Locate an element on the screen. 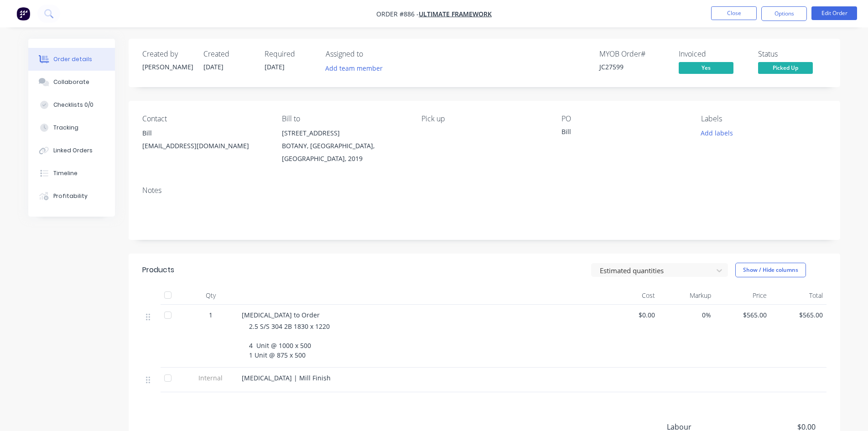  button: Show / Hide columns is located at coordinates (771, 270).